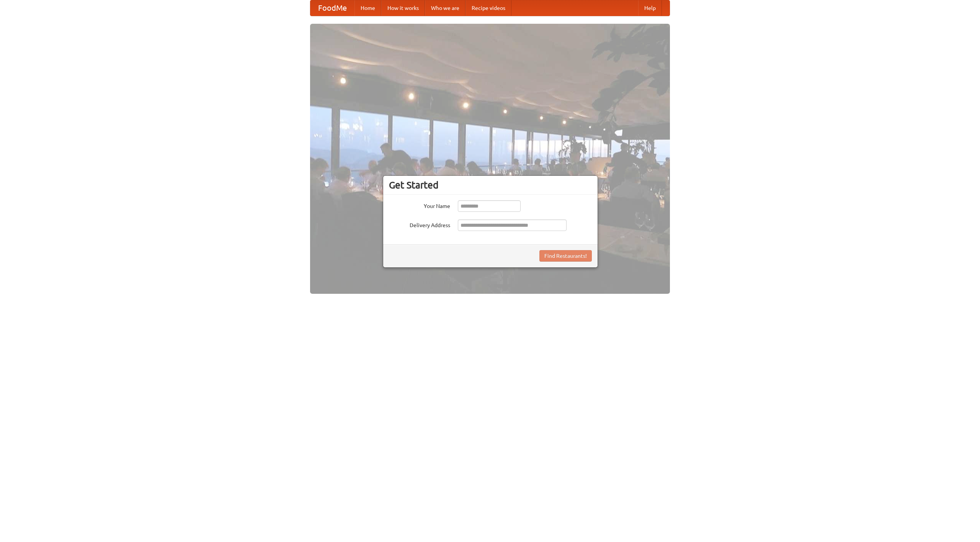  I want to click on a: Help, so click(650, 8).